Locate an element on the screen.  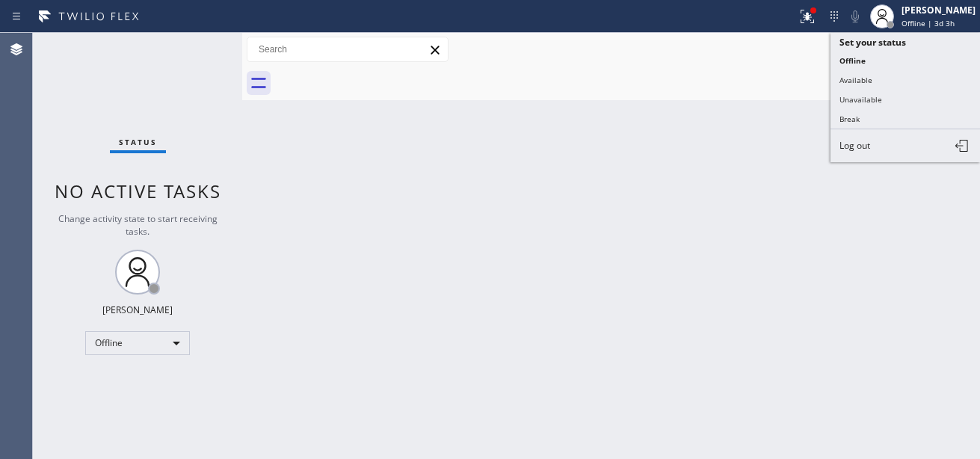
input: Search is located at coordinates (347, 49).